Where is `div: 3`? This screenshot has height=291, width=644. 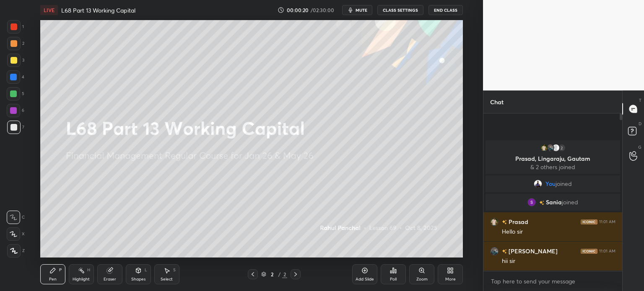
div: 3 is located at coordinates (16, 60).